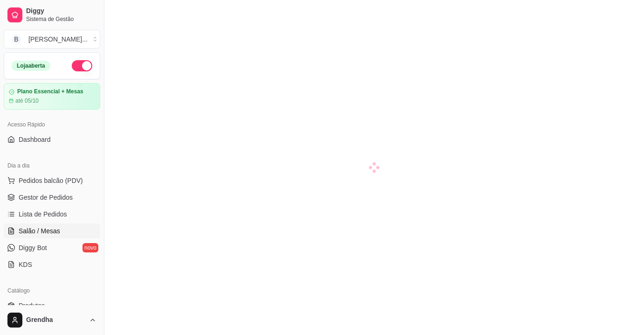  What do you see at coordinates (25, 264) in the screenshot?
I see `span: KDS` at bounding box center [25, 264].